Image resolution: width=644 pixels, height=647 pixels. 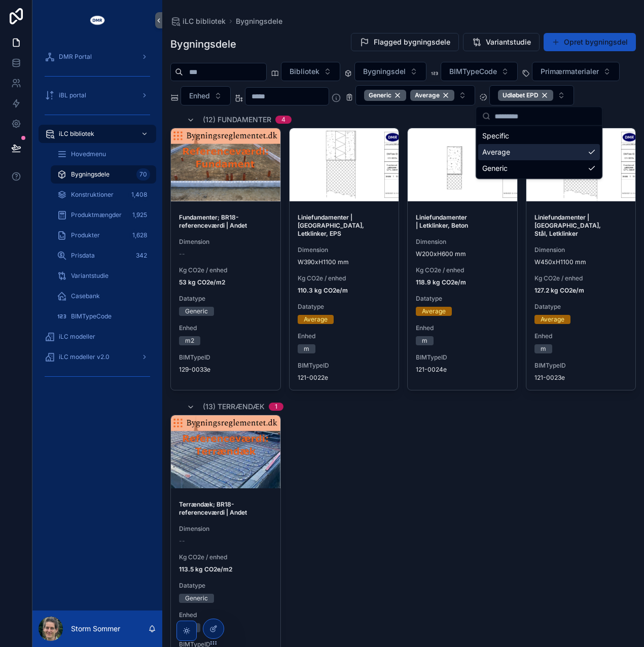 I want to click on a: Produkter1,628, so click(x=103, y=235).